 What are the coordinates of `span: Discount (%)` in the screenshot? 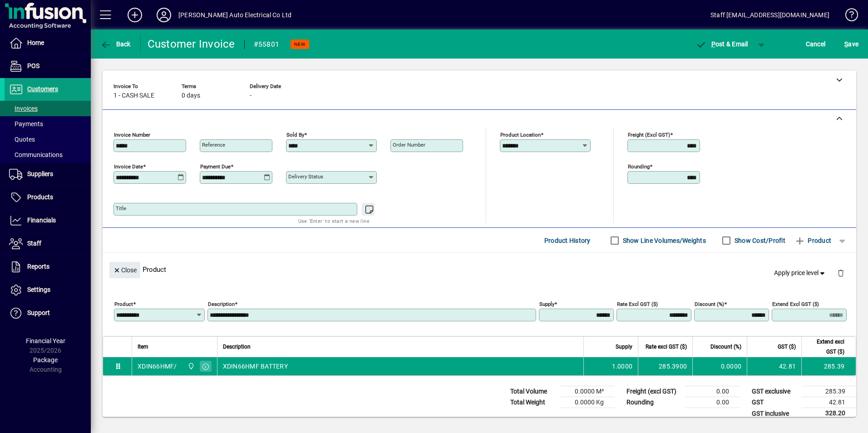 It's located at (726, 347).